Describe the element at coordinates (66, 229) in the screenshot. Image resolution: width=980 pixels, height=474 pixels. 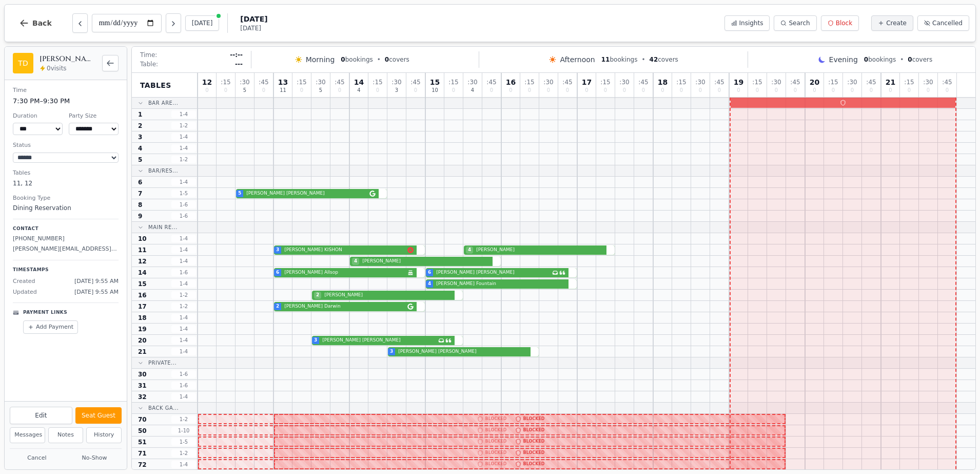
I see `p: Contact` at that location.